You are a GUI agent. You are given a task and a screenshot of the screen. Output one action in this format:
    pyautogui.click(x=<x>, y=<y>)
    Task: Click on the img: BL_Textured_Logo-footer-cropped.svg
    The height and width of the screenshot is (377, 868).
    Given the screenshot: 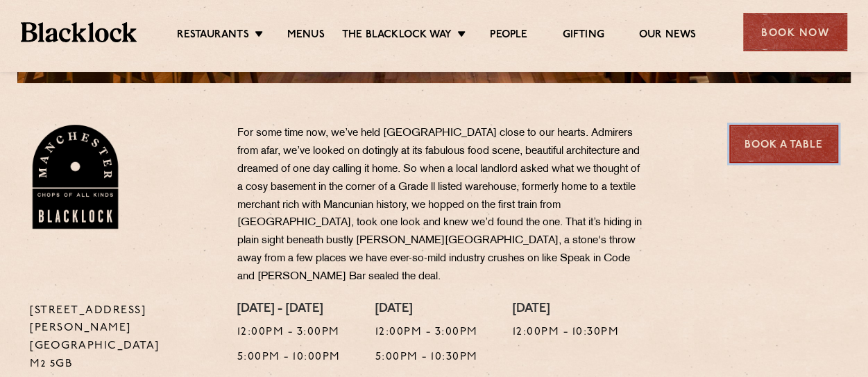 What is the action you would take?
    pyautogui.click(x=78, y=32)
    